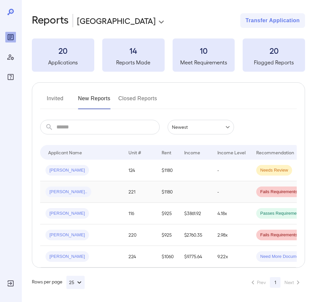 This screenshot has height=302, width=313. I want to click on td: $2760.35, so click(195, 235).